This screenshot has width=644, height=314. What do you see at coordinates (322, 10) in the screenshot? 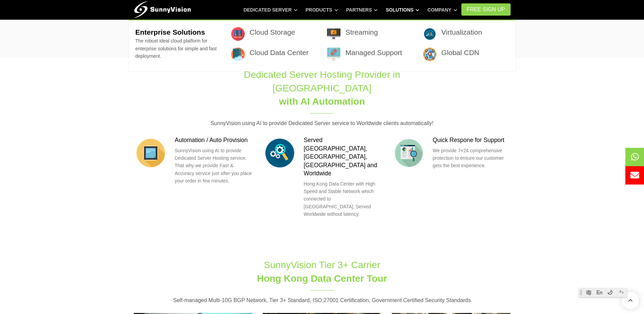
I see `a: Products` at bounding box center [322, 10].